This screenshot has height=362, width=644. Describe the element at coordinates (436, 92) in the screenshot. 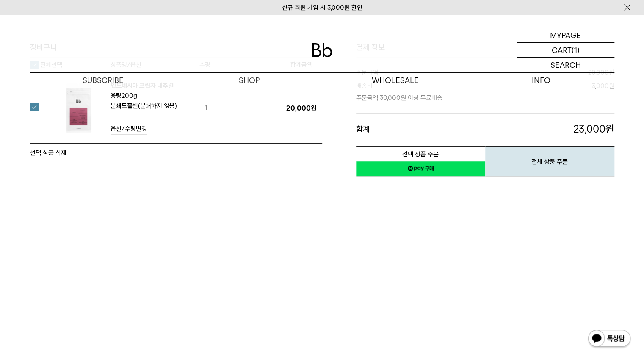

I see `dt: 배송비` at that location.